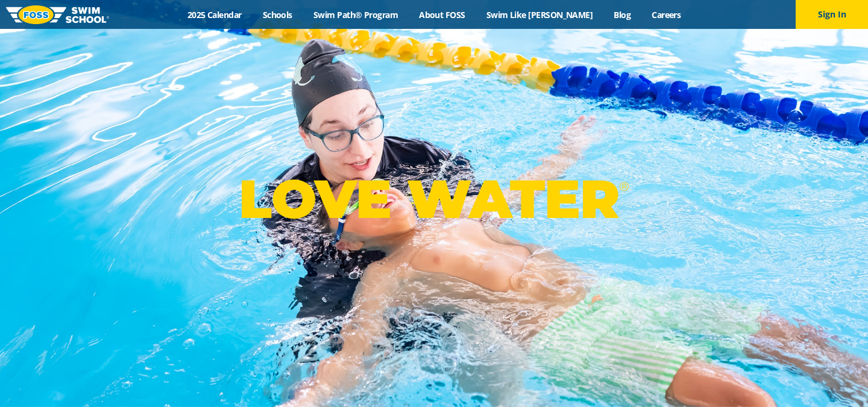 Image resolution: width=868 pixels, height=407 pixels. What do you see at coordinates (278, 14) in the screenshot?
I see `a: Schools` at bounding box center [278, 14].